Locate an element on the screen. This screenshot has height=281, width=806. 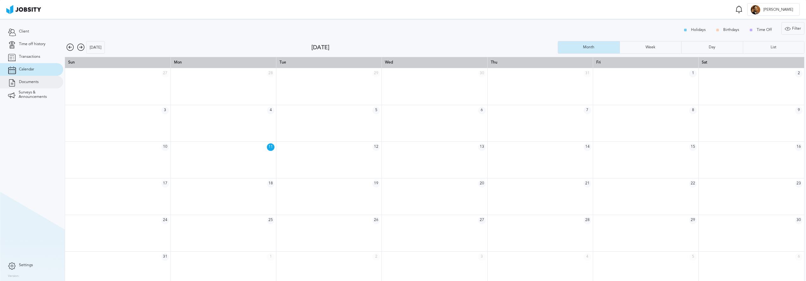
button: Month is located at coordinates (589, 47).